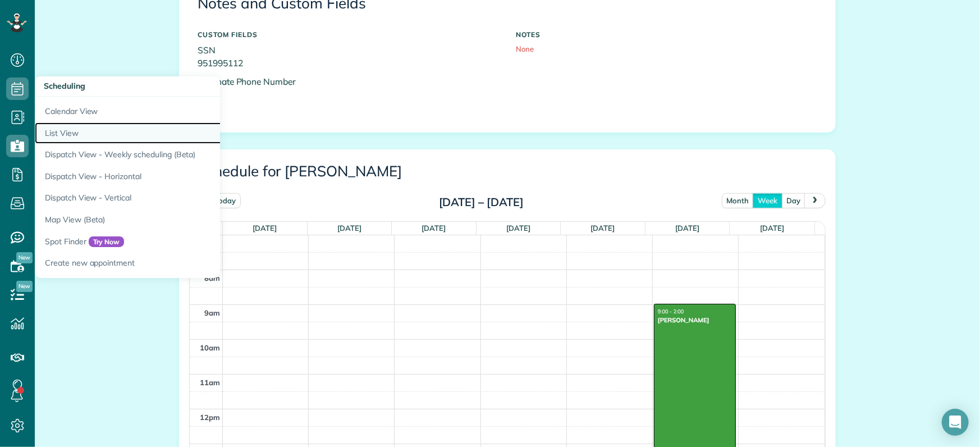 This screenshot has width=980, height=447. What do you see at coordinates (348, 88) in the screenshot?
I see `p: Alternate Phone Number -` at bounding box center [348, 88].